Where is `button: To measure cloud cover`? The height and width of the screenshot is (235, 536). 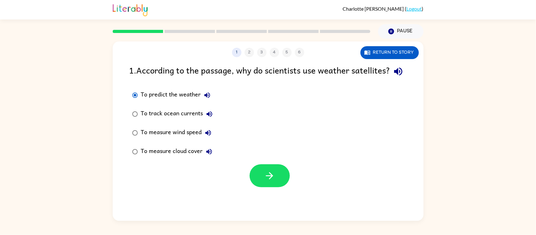
button: To measure cloud cover is located at coordinates (209, 152).